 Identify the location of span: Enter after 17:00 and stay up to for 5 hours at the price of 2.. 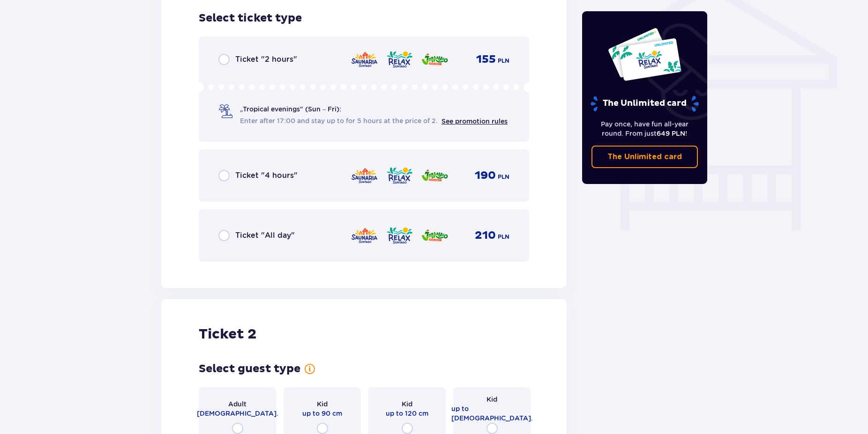
(339, 121).